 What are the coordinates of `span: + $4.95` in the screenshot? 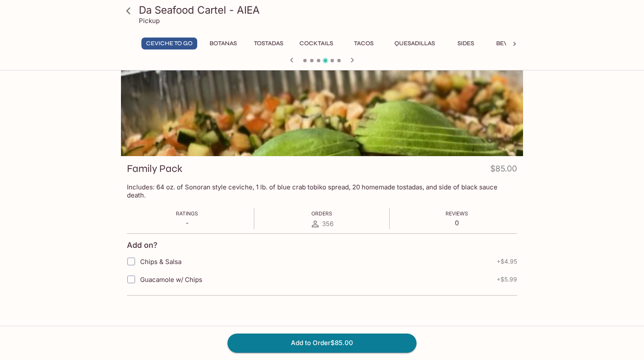 It's located at (507, 261).